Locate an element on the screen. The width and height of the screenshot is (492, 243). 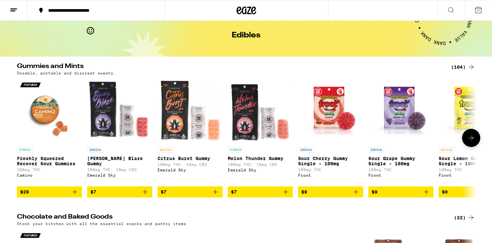
div: (22) is located at coordinates (464, 218).